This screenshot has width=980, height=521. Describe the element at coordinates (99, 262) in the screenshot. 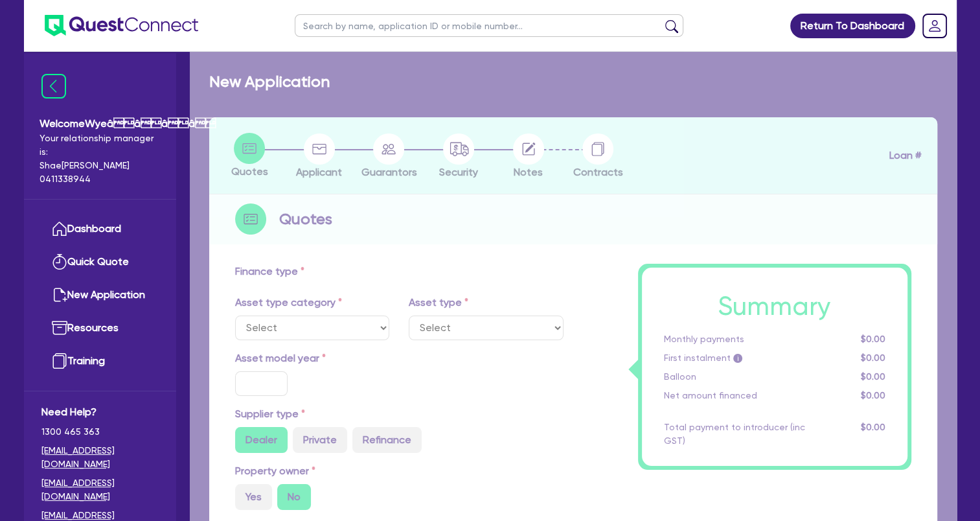

I see `a: Quick Quote` at that location.